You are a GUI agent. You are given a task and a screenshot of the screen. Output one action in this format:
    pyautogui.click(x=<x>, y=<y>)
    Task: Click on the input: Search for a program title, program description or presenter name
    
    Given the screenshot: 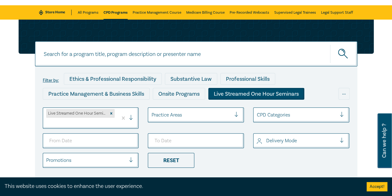 What is the action you would take?
    pyautogui.click(x=196, y=54)
    